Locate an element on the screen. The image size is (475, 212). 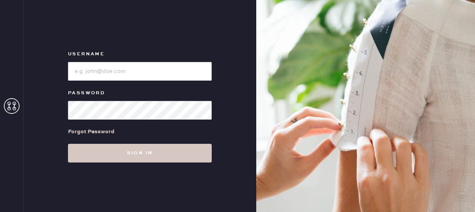
div: Forgot Password is located at coordinates (91, 132).